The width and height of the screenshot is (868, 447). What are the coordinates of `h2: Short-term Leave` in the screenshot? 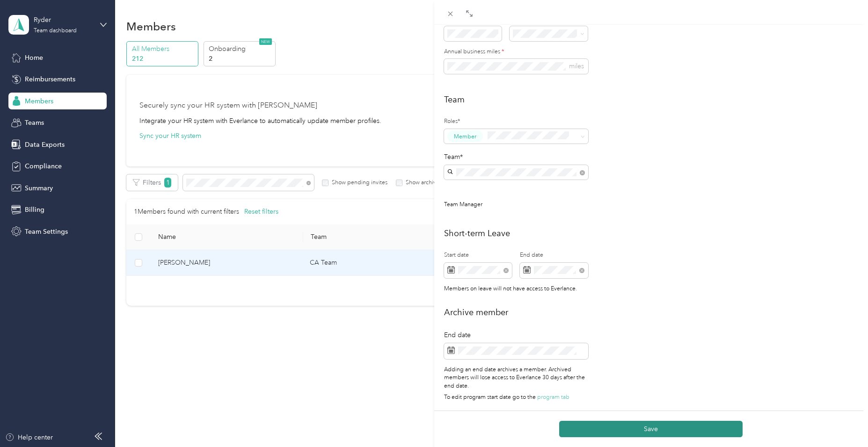 It's located at (652, 233).